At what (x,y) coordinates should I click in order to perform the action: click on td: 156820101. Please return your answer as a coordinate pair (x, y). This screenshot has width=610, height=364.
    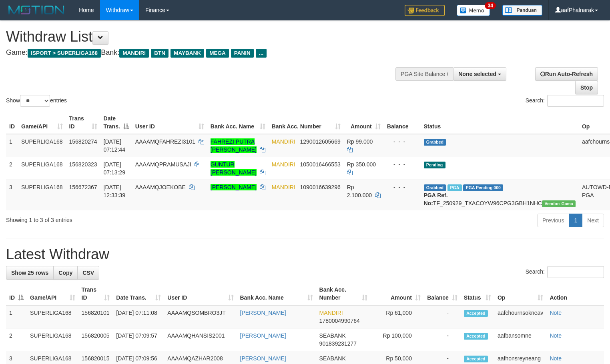
    Looking at the image, I should click on (96, 317).